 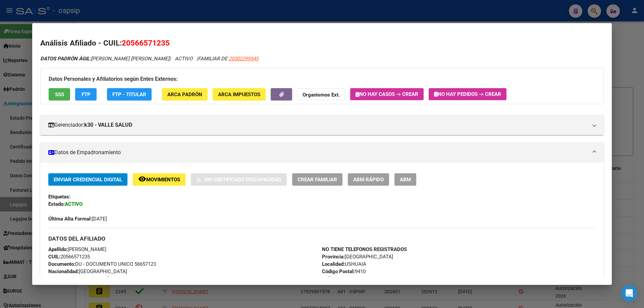 What do you see at coordinates (243, 180) in the screenshot?
I see `span: Sin Certificado Discapacidad` at bounding box center [243, 180].